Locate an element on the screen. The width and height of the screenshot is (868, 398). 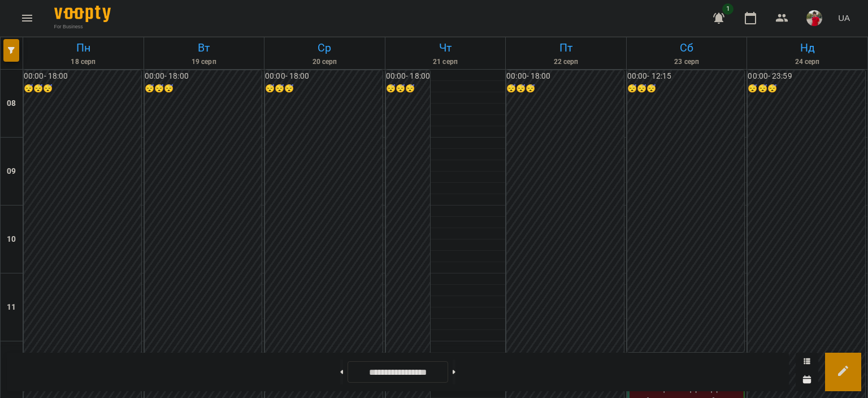
button: UA is located at coordinates (844, 18).